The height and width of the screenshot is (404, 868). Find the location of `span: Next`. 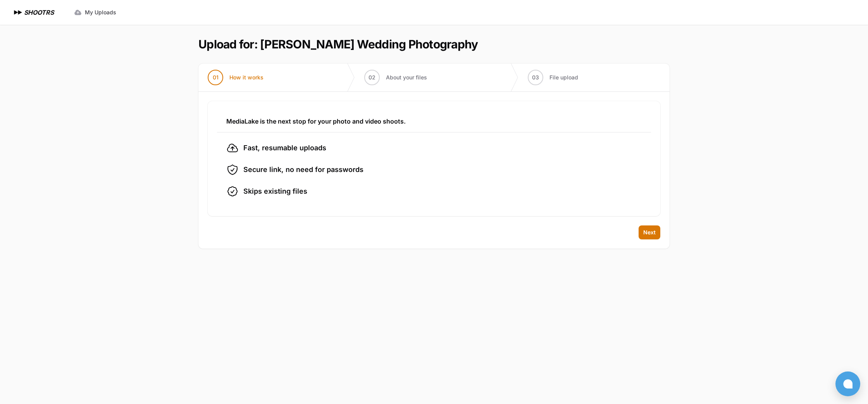

span: Next is located at coordinates (650, 233).